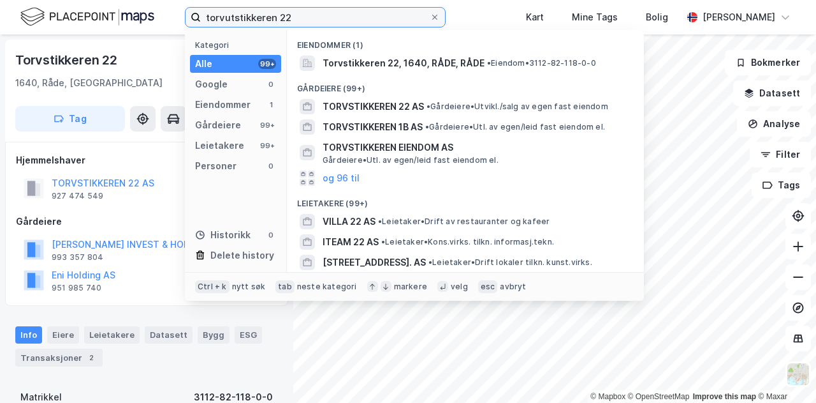 This screenshot has width=816, height=403. I want to click on div: Torvstikkeren 22, so click(68, 60).